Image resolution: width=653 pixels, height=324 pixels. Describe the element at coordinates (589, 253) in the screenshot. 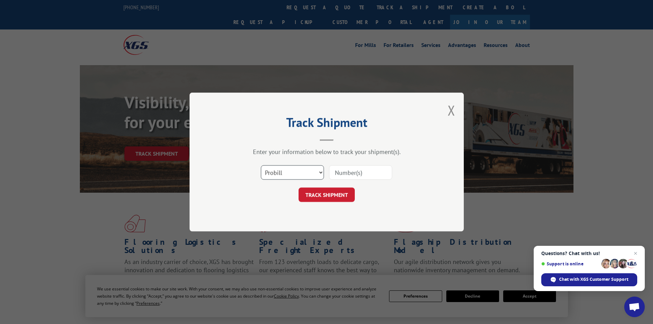

I see `span: Questions? Chat with us!` at that location.